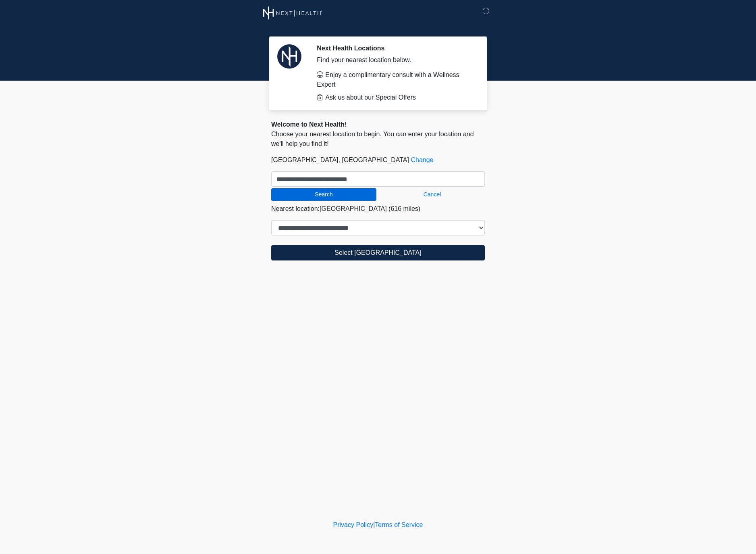 The width and height of the screenshot is (756, 554). I want to click on li: Ask us about our Special Offers, so click(394, 97).